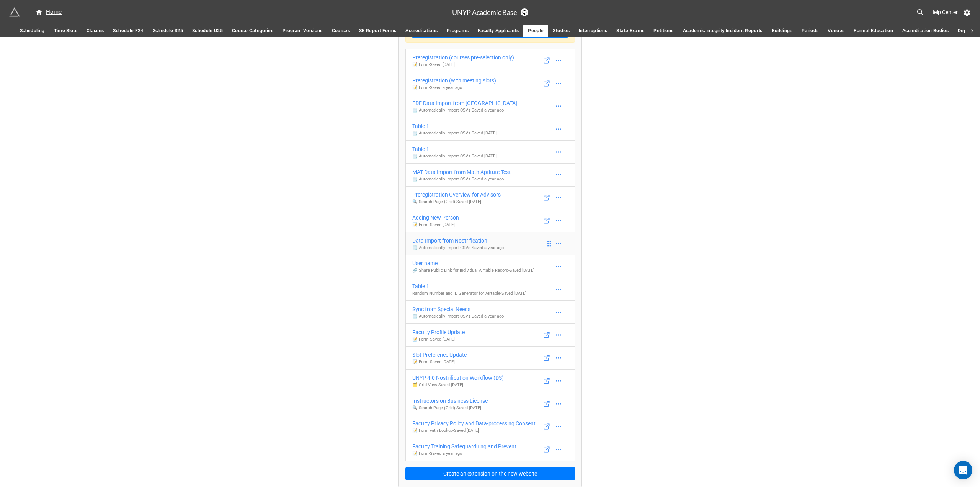 The image size is (980, 487). Describe the element at coordinates (490, 31) in the screenshot. I see `div: scrollable auto tabs example` at that location.